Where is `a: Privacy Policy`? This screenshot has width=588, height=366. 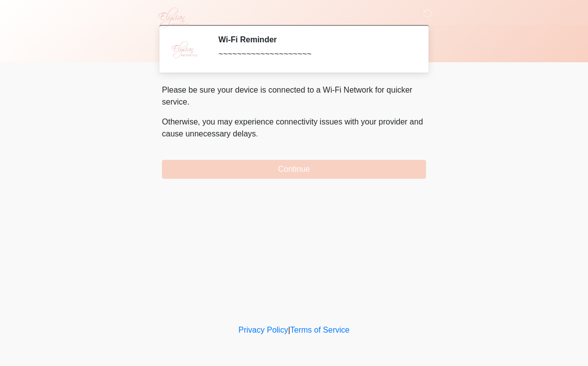 a: Privacy Policy is located at coordinates (264, 330).